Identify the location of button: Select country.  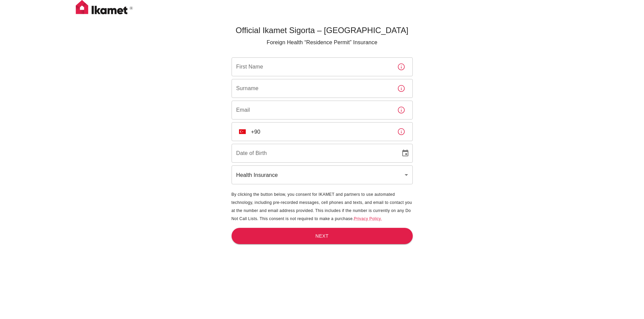
(242, 132).